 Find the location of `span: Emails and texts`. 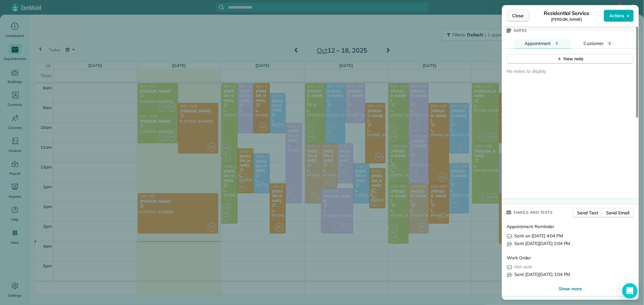

span: Emails and texts is located at coordinates (534, 212).